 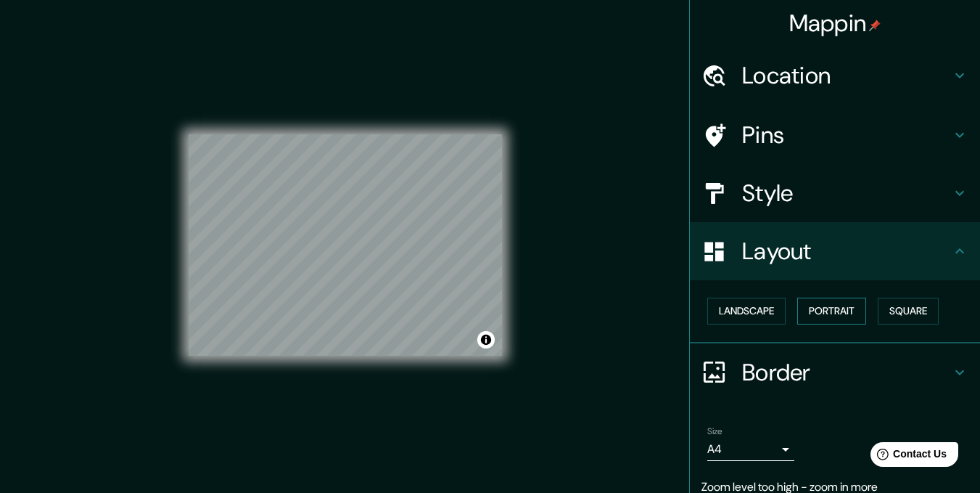 What do you see at coordinates (69, 18) in the screenshot?
I see `span: Contact Us` at bounding box center [69, 18].